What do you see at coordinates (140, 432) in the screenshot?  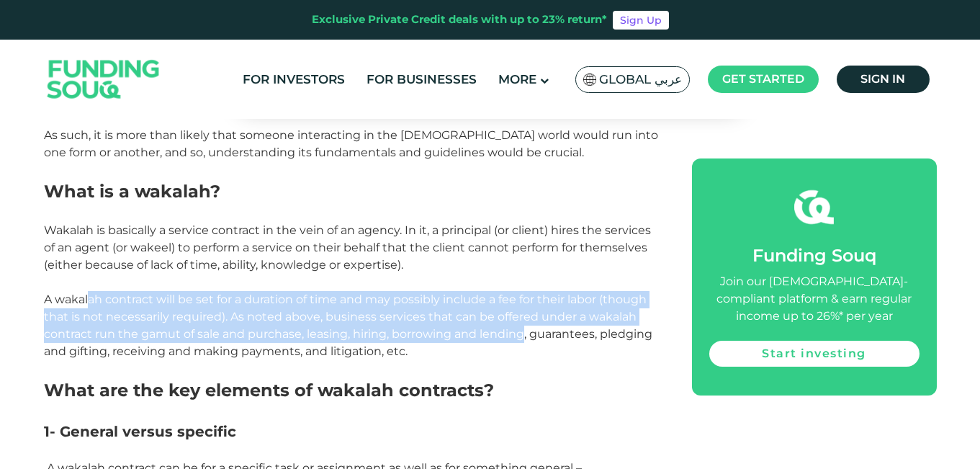 I see `span: 1- General versus specific` at bounding box center [140, 432].